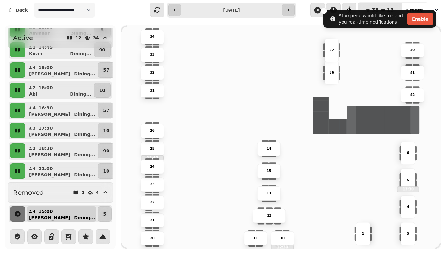 This screenshot has width=446, height=254. Describe the element at coordinates (28, 193) in the screenshot. I see `h2: Removed` at that location.